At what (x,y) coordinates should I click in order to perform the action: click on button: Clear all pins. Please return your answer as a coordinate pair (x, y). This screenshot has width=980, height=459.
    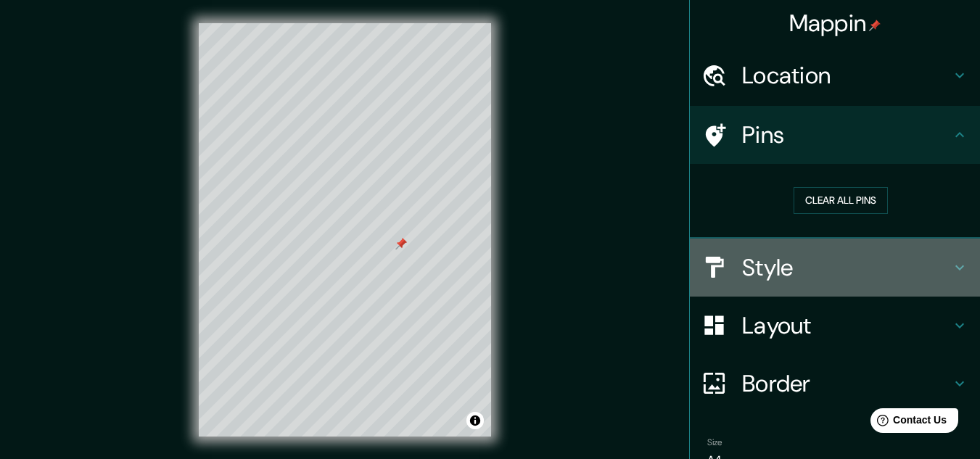
    Looking at the image, I should click on (841, 200).